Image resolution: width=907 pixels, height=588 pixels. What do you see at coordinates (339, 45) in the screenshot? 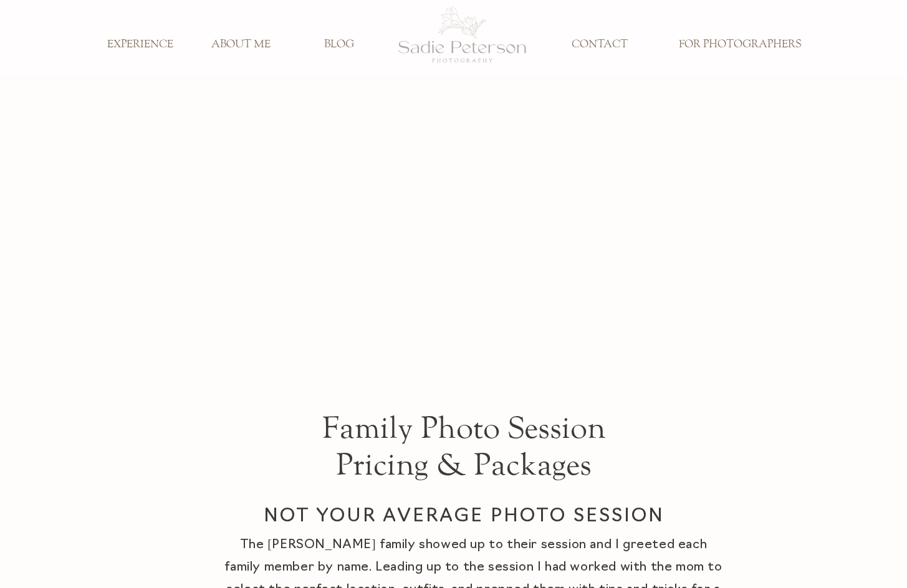
I see `a: BLOG` at bounding box center [339, 45].